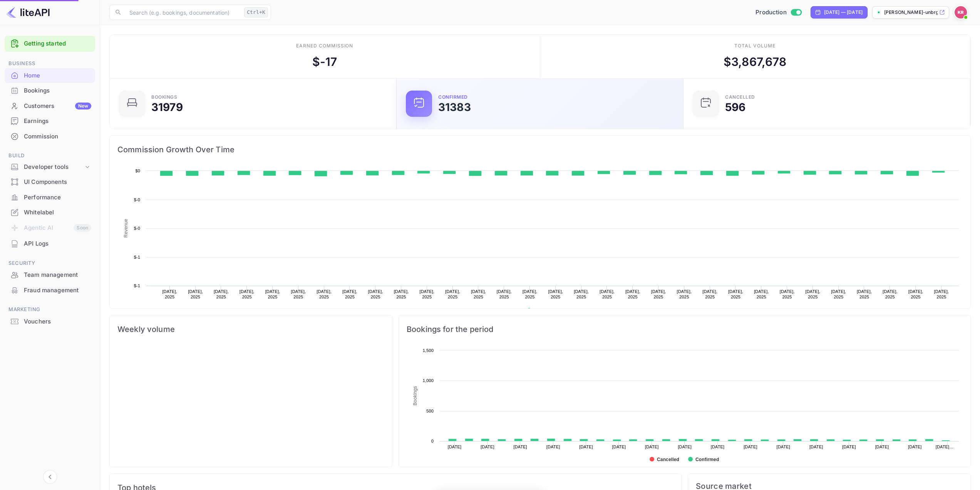 This screenshot has height=490, width=980. I want to click on a: Vouchers, so click(50, 321).